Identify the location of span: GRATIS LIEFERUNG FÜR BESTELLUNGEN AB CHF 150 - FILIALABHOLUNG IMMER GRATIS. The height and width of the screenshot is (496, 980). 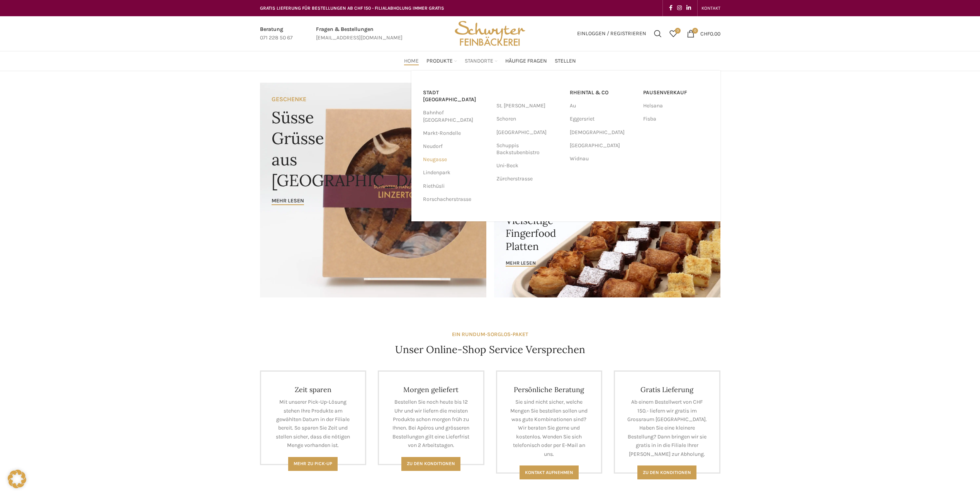
(352, 8).